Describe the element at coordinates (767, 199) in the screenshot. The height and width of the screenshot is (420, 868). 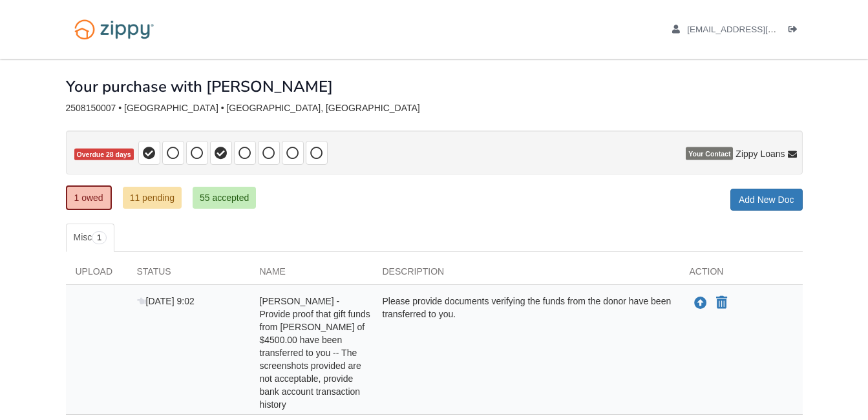
I see `a: Add New Doc` at that location.